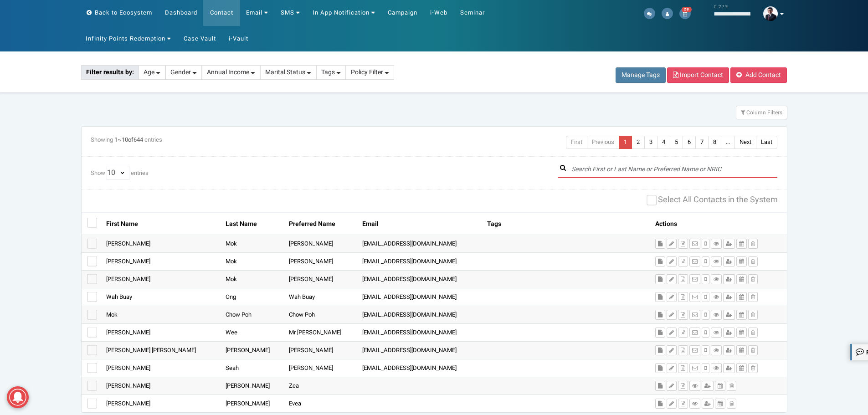 The image size is (868, 415). I want to click on span: SMS, so click(287, 12).